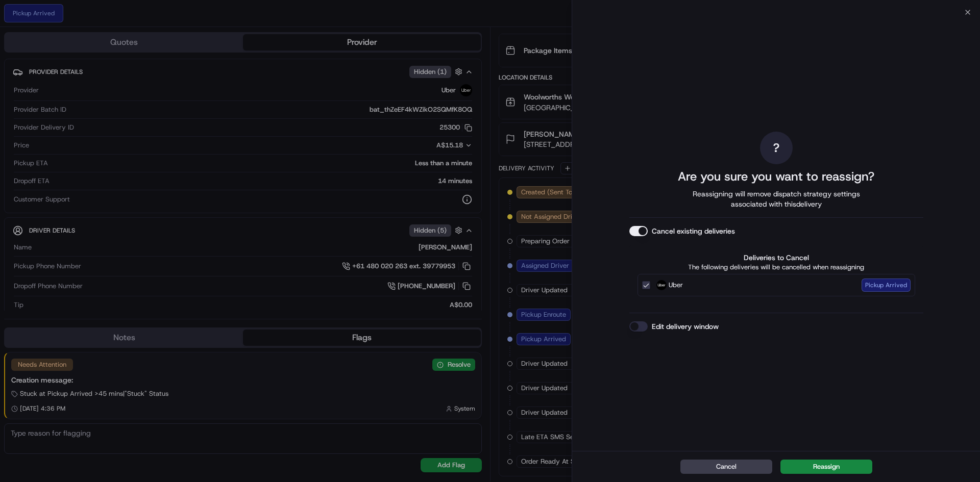  What do you see at coordinates (662, 285) in the screenshot?
I see `img: Uber` at bounding box center [662, 285].